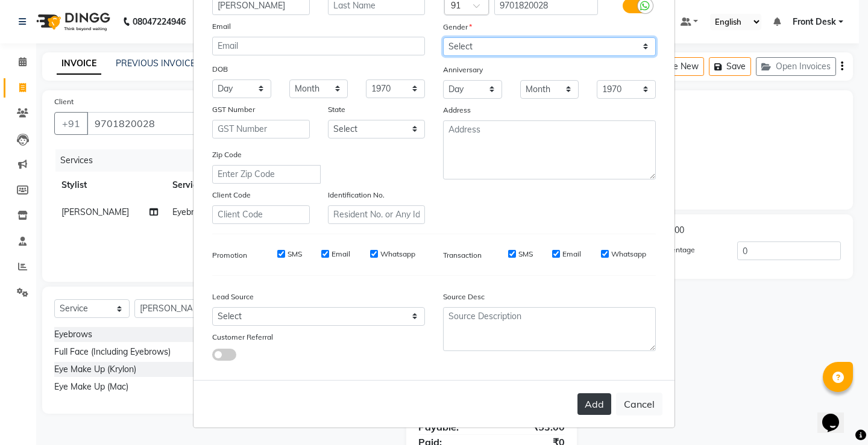 This screenshot has width=868, height=445. What do you see at coordinates (464, 297) in the screenshot?
I see `label: Source Desc` at bounding box center [464, 297].